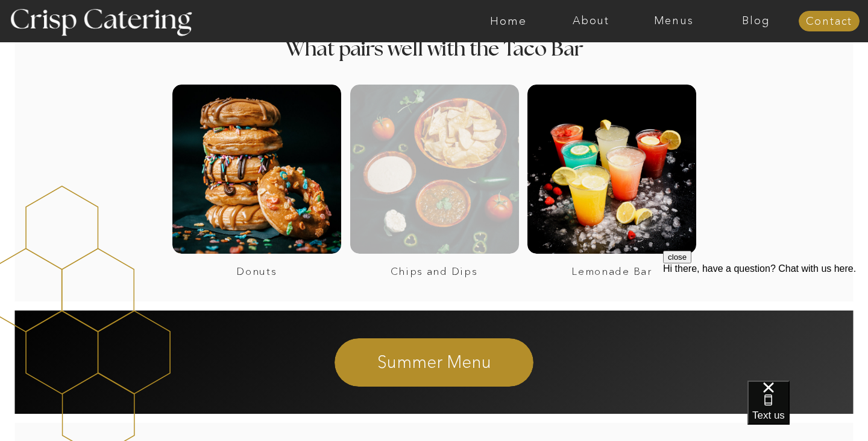 The width and height of the screenshot is (868, 441). I want to click on h3: Chips and Dips, so click(434, 271).